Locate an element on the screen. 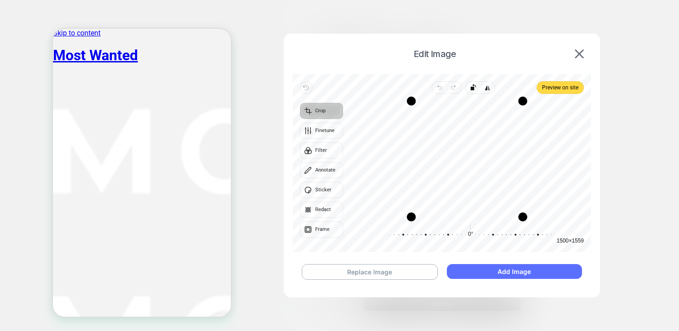  button: Add Image is located at coordinates (514, 271).